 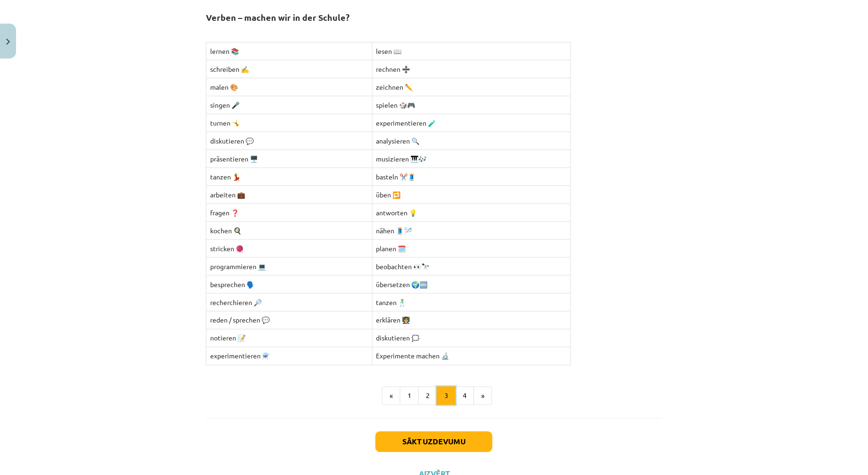 What do you see at coordinates (290, 284) in the screenshot?
I see `td: besprechen 🗣️` at bounding box center [290, 284].